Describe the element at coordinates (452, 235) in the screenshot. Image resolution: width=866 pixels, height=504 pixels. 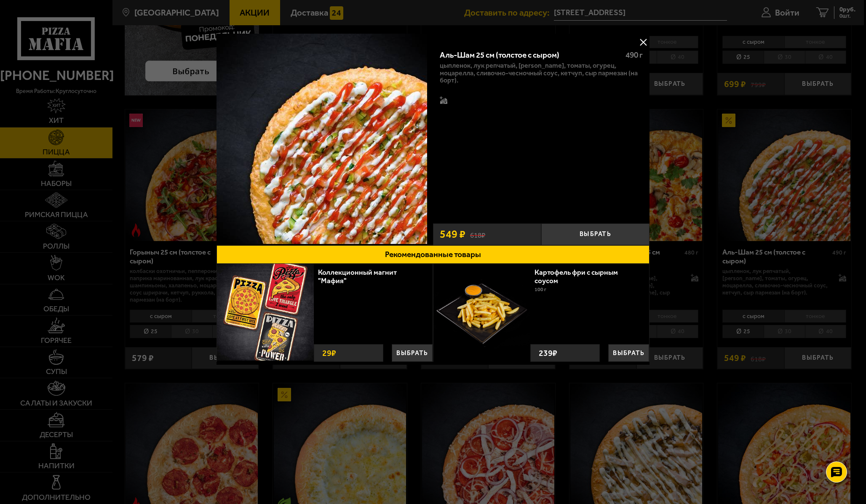
I see `span: 549 ₽` at that location.